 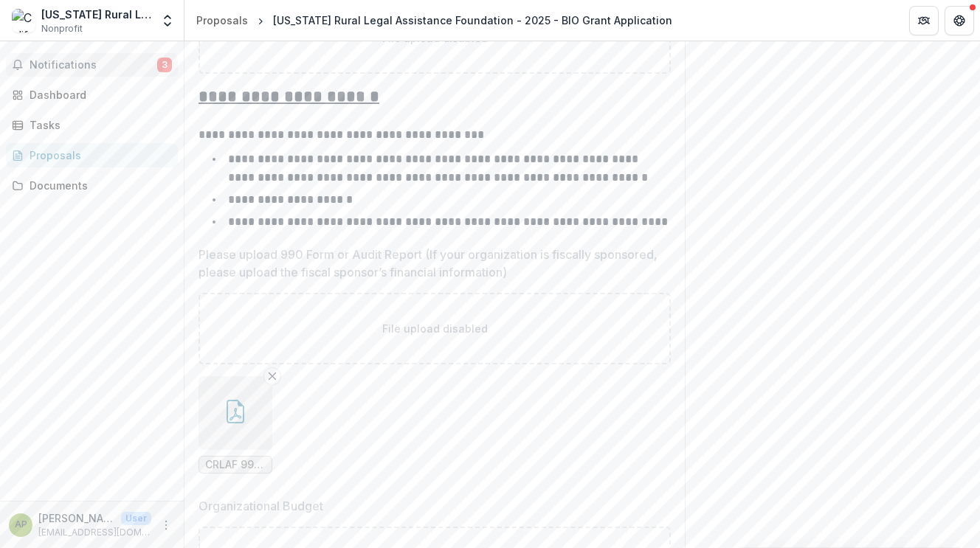 I want to click on img: California Rural Legal Assistance Foundation, so click(x=23, y=20).